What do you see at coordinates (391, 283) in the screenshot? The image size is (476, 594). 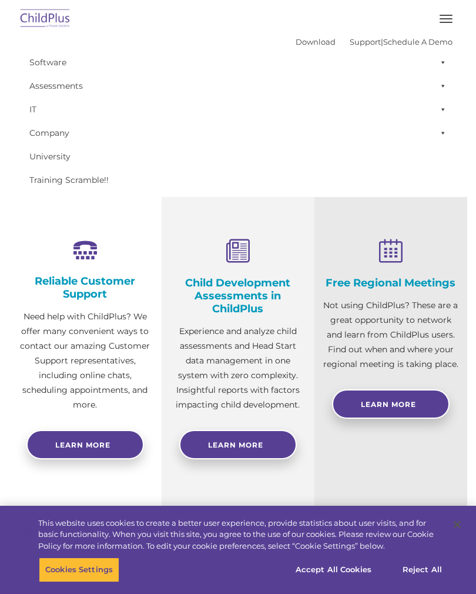 I see `h4: Free Regional Meetings` at bounding box center [391, 283].